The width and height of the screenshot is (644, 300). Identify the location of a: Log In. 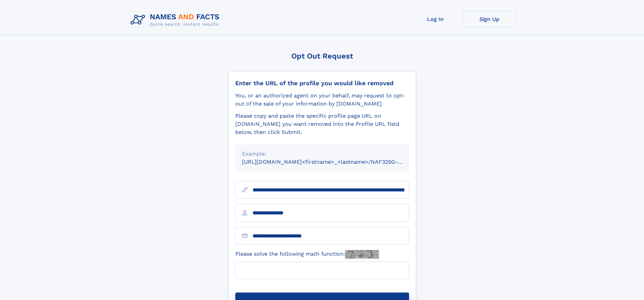
(435, 19).